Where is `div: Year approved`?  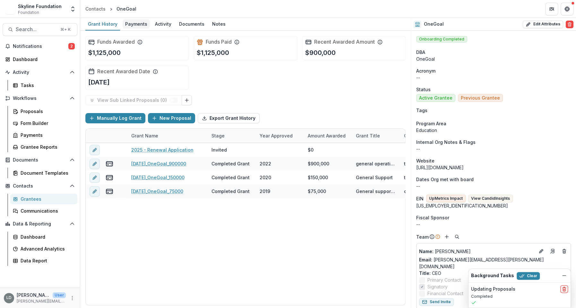 div: Year approved is located at coordinates (276, 135).